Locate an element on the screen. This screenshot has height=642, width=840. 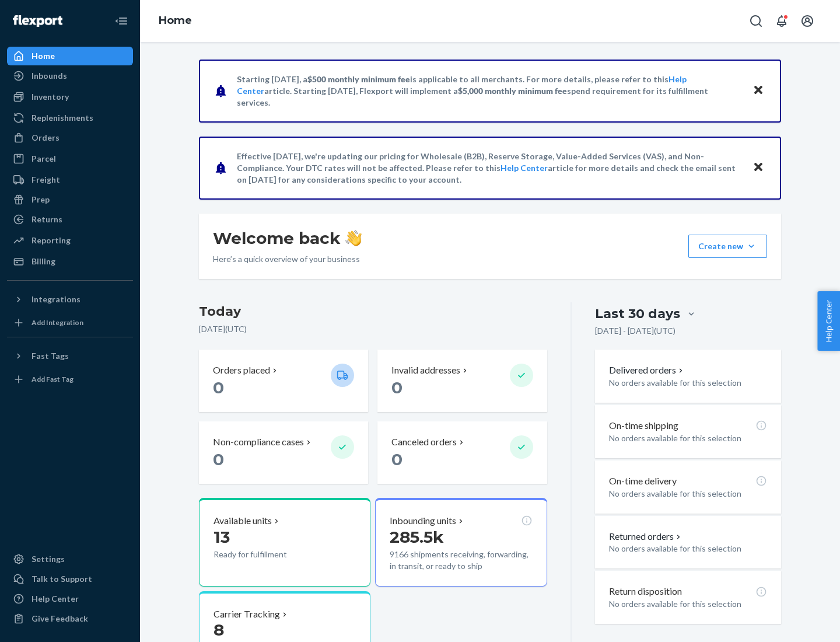
p: Here’s a quick overview of your business is located at coordinates (287, 259).